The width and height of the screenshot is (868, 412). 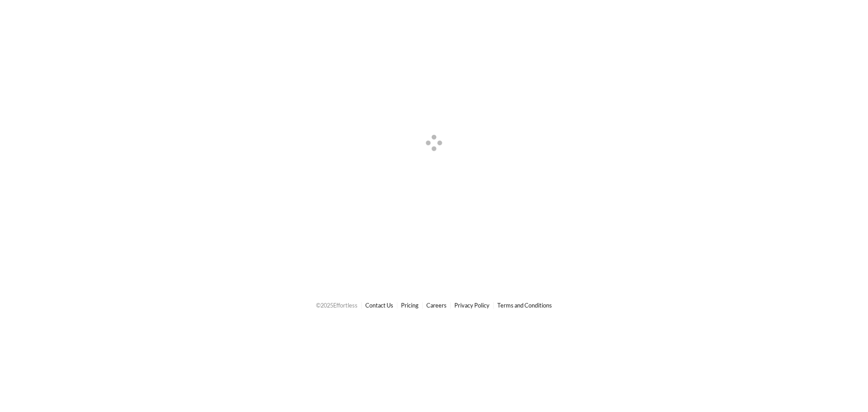 I want to click on a: Privacy Policy, so click(x=472, y=305).